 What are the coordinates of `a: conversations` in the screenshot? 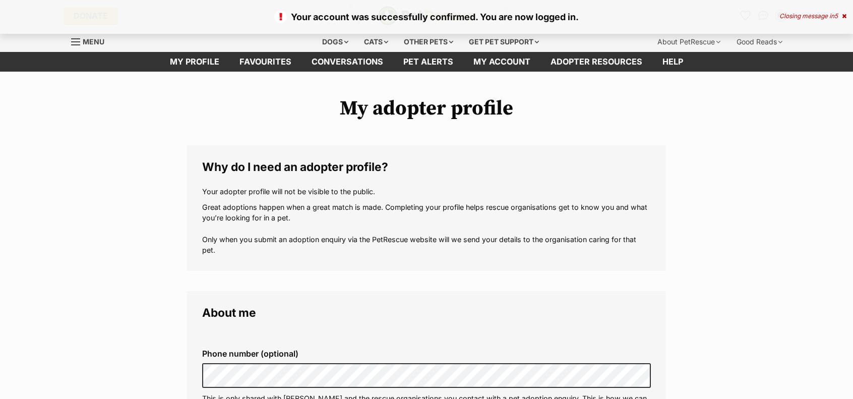 It's located at (347, 61).